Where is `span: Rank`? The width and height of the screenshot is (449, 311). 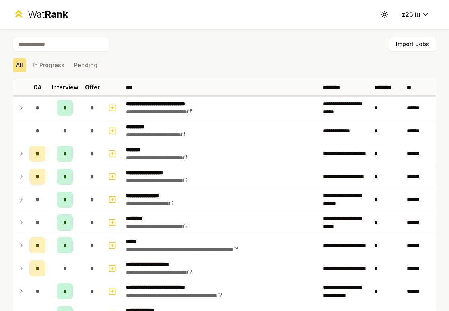
span: Rank is located at coordinates (56, 14).